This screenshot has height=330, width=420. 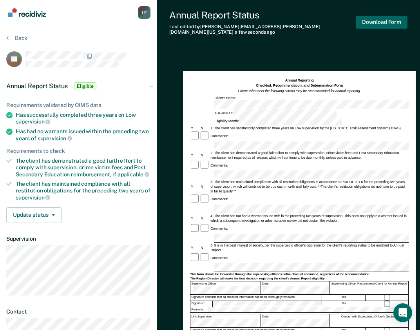 I want to click on em: Clients who meet the following criteria may be recommended for annual reporting., so click(x=299, y=91).